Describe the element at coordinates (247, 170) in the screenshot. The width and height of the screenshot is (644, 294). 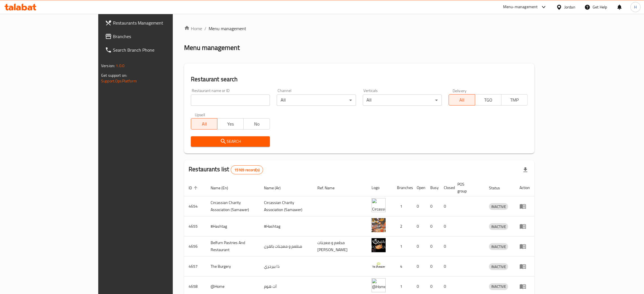
I see `div: Total records count` at that location.